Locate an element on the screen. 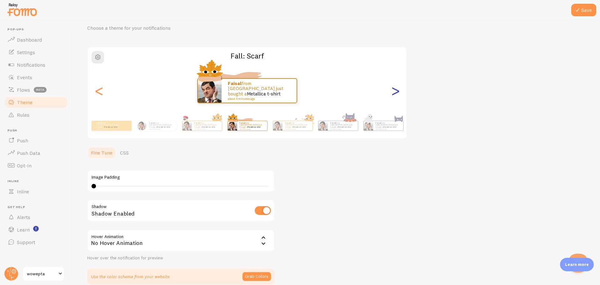 The image size is (600, 285). p: Learn more is located at coordinates (577, 264).